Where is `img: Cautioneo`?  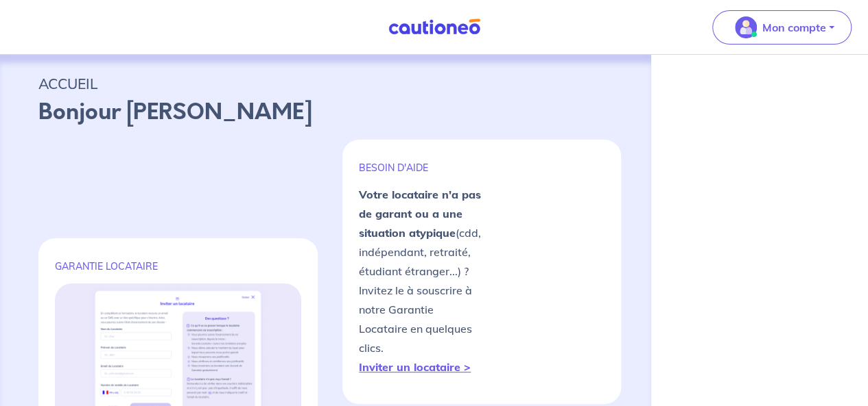
img: Cautioneo is located at coordinates (434, 26).